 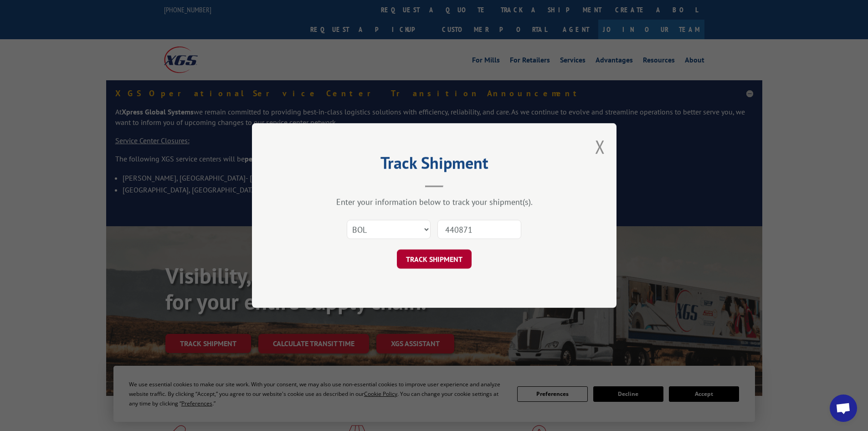 I want to click on input: Number(s), so click(x=479, y=229).